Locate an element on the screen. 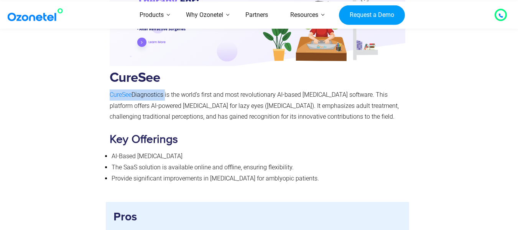 The image size is (518, 230). span: The SaaS solution is available online and offline, ensuring flexibility. is located at coordinates (203, 167).